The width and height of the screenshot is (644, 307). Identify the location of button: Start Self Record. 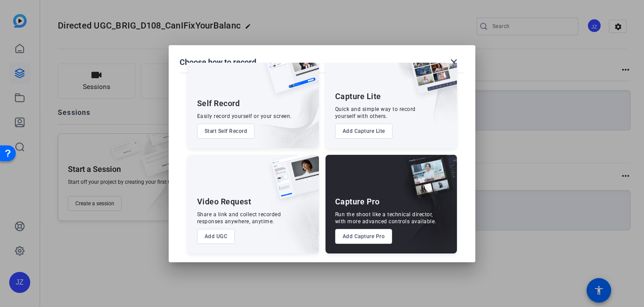
(226, 131).